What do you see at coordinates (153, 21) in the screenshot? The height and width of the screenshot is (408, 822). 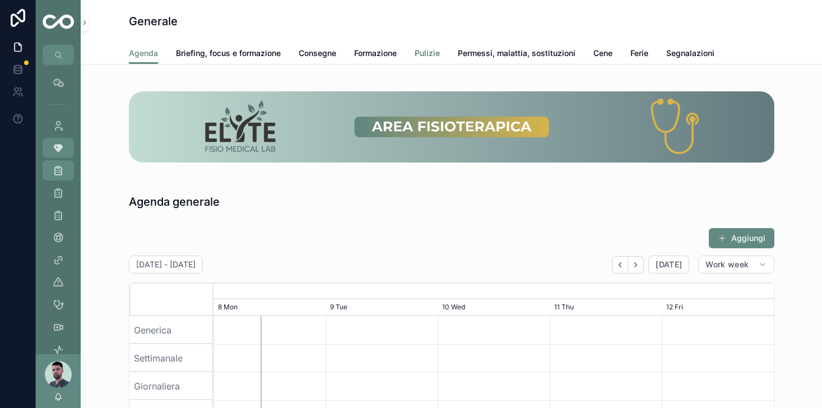 I see `h1: Generale` at bounding box center [153, 21].